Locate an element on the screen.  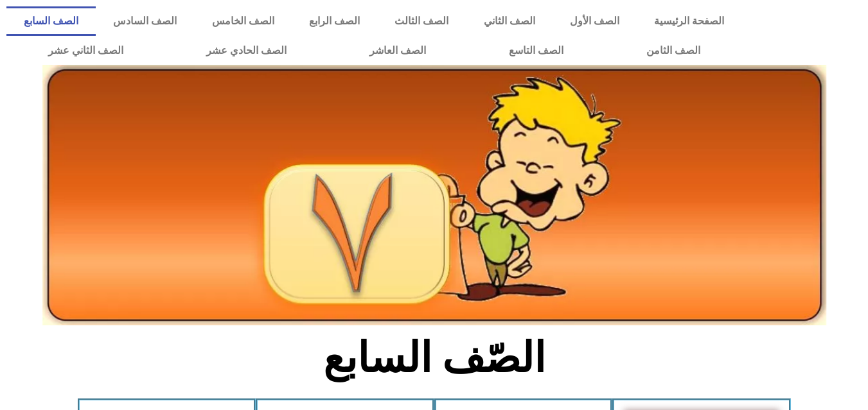
a: الصف الثاني عشر is located at coordinates (86, 51).